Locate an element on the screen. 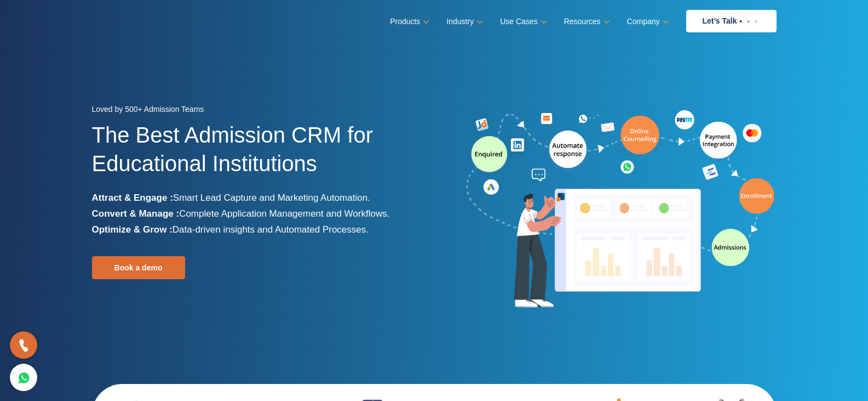 This screenshot has width=868, height=401. span: Smart Lead Capture and Marketing Automation. is located at coordinates (272, 197).